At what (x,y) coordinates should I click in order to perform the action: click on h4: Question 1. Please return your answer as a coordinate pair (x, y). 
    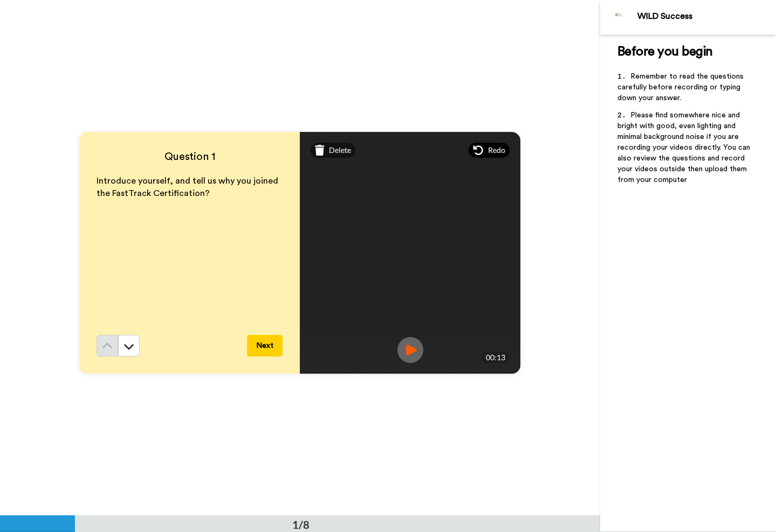
    Looking at the image, I should click on (189, 157).